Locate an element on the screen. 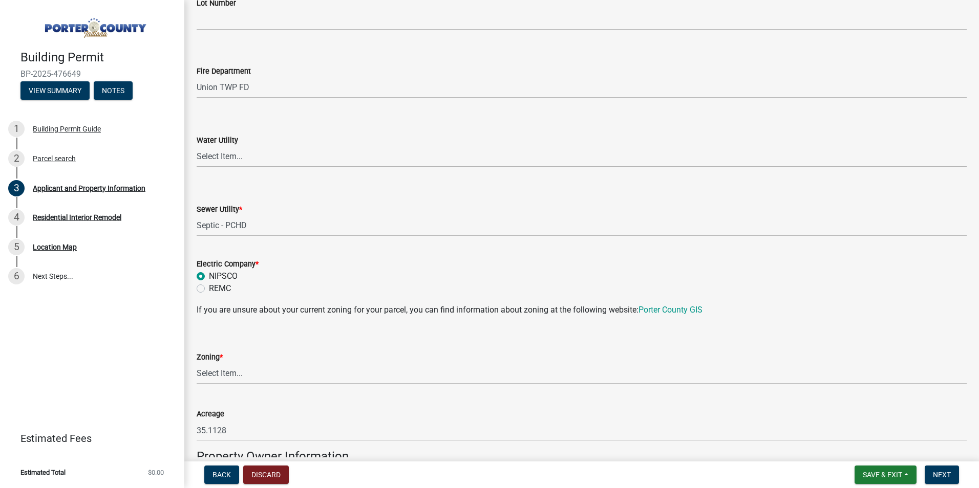  button: Back is located at coordinates (222, 475).